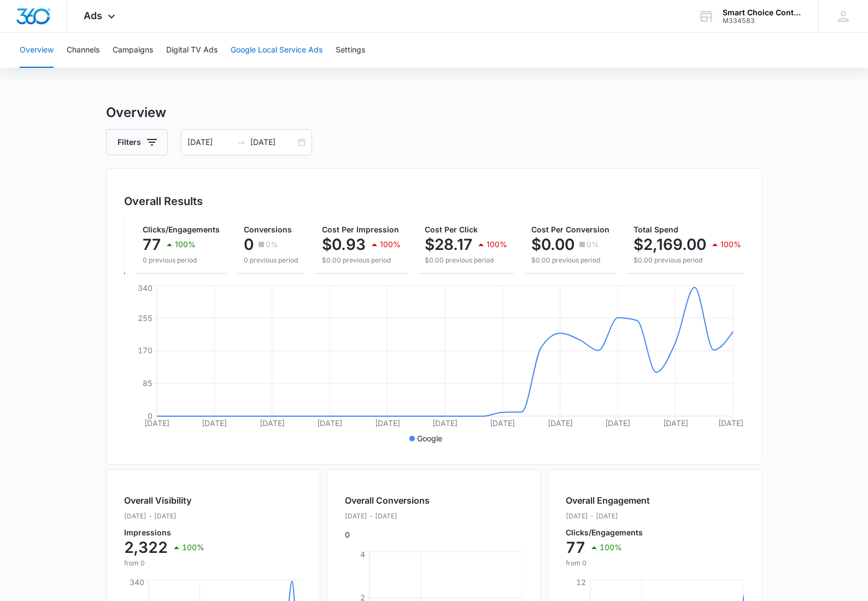 The height and width of the screenshot is (601, 868). Describe the element at coordinates (164, 533) in the screenshot. I see `p: Impressions` at that location.